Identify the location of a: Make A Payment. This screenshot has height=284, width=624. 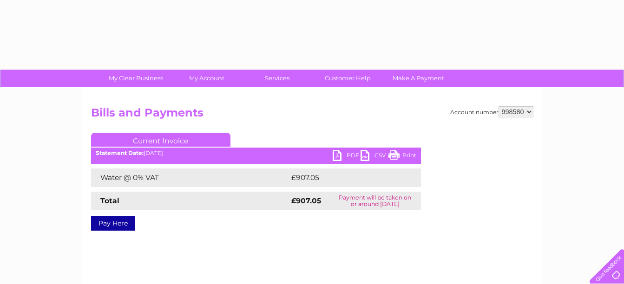
(418, 78).